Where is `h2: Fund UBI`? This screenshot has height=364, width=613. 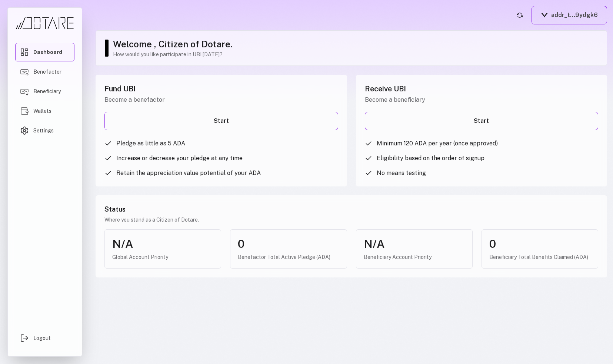
h2: Fund UBI is located at coordinates (221, 88).